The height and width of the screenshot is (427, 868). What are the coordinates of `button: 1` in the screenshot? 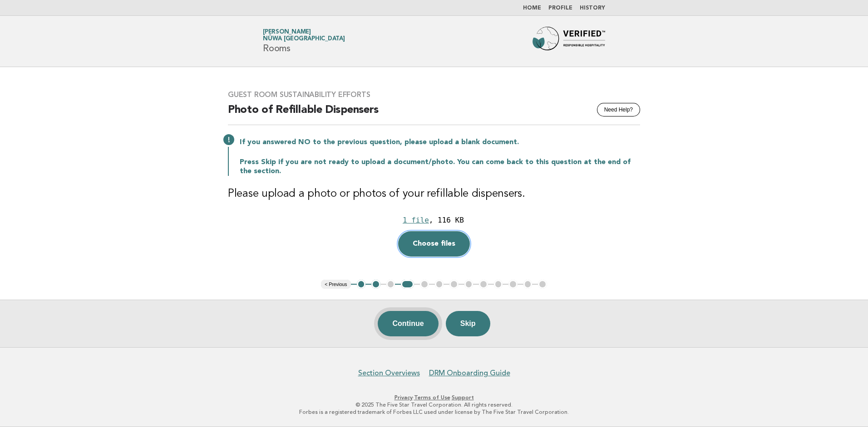 It's located at (362, 285).